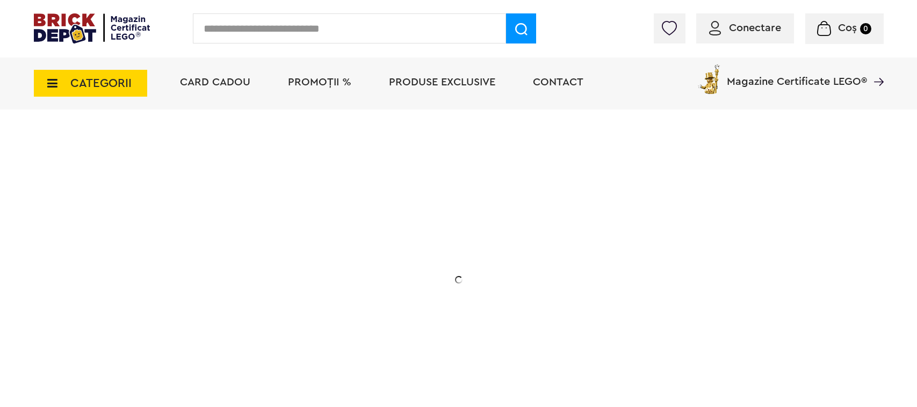 This screenshot has width=917, height=407. Describe the element at coordinates (847, 28) in the screenshot. I see `span: Coș` at that location.